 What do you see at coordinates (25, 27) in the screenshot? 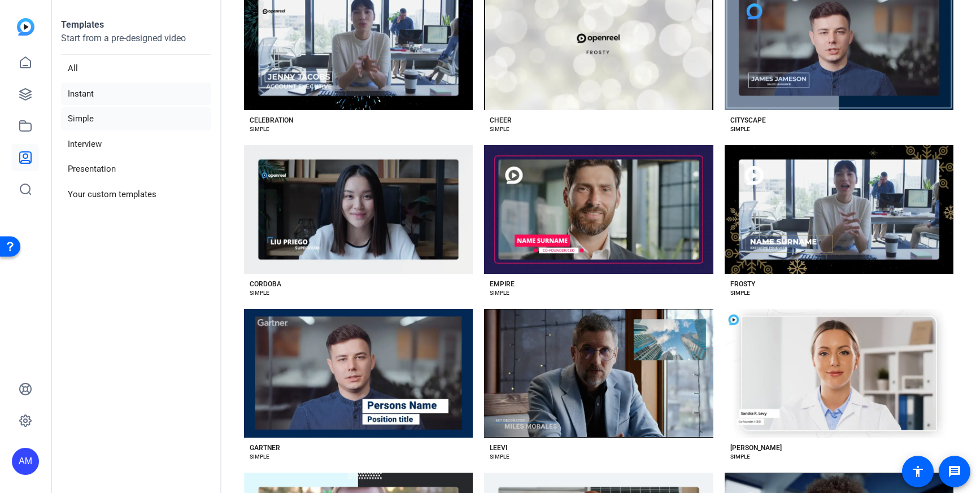
I see `img: blue-gradient.svg` at bounding box center [25, 27].